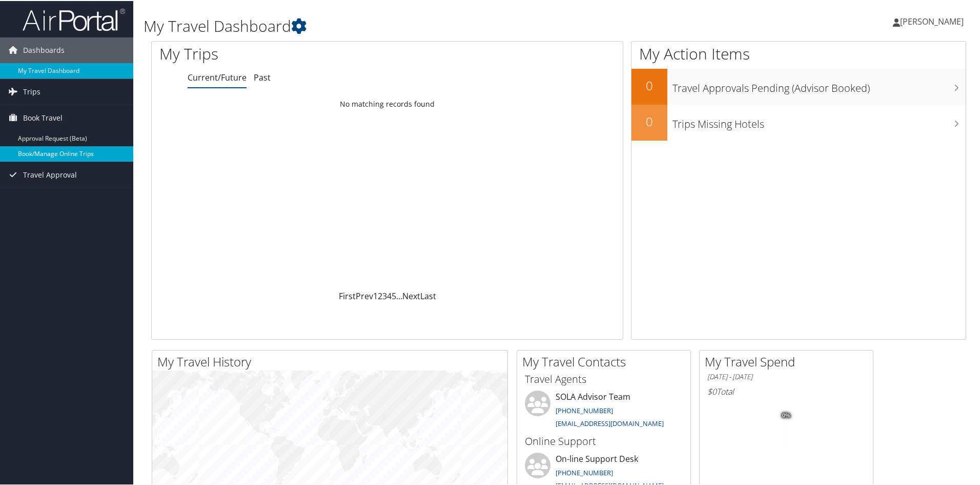 Image resolution: width=980 pixels, height=485 pixels. What do you see at coordinates (217, 76) in the screenshot?
I see `a: Current/Future` at bounding box center [217, 76].